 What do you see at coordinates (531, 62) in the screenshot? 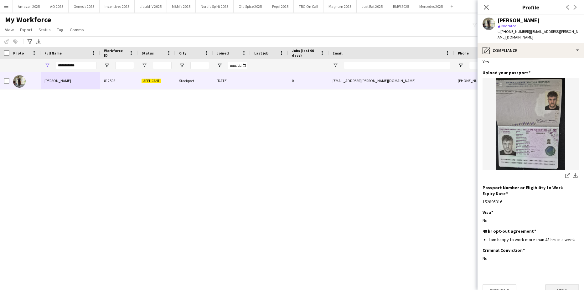
I see `div: Yes` at bounding box center [531, 62].